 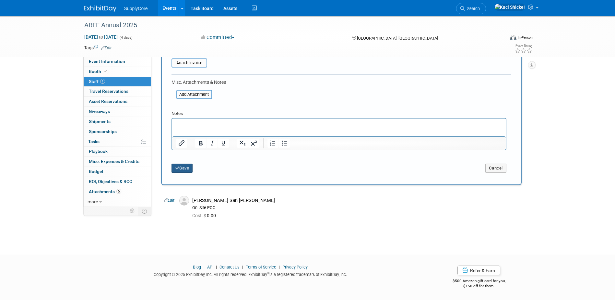 I want to click on button: Bold, so click(x=201, y=143).